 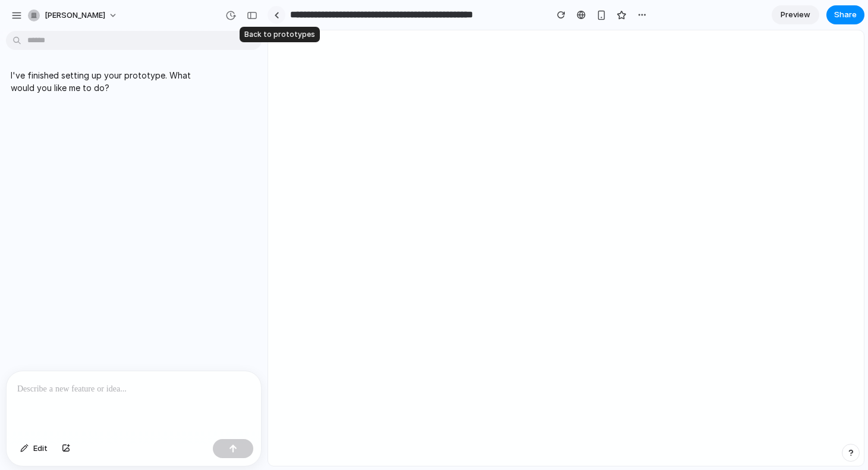 What do you see at coordinates (34, 449) in the screenshot?
I see `button: Edit` at bounding box center [34, 449].